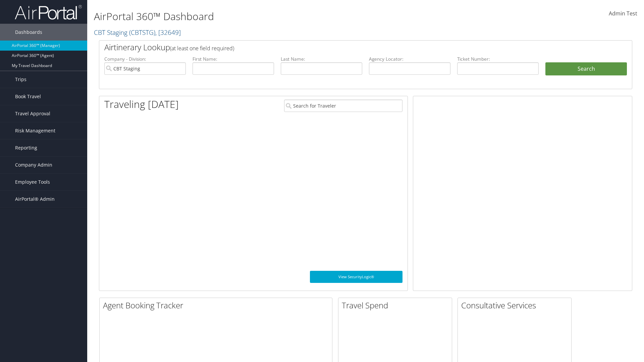 The width and height of the screenshot is (644, 362). Describe the element at coordinates (21, 79) in the screenshot. I see `span: Trips` at that location.